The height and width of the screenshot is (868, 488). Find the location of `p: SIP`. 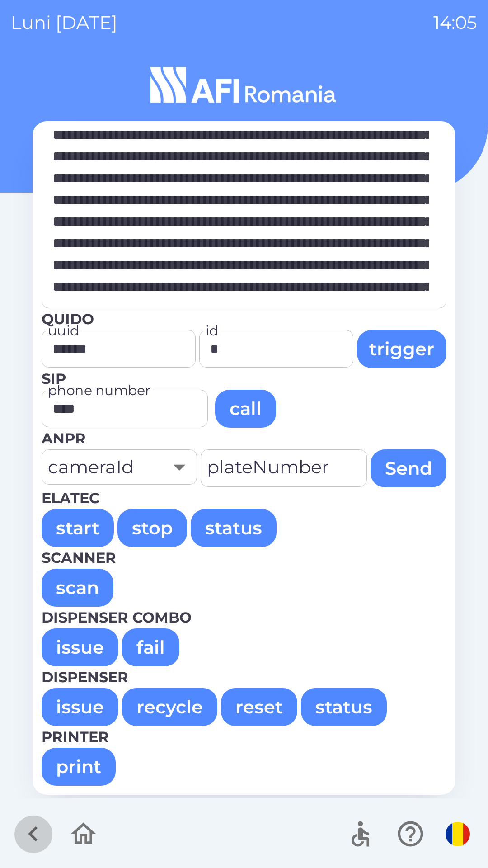

p: SIP is located at coordinates (244, 379).